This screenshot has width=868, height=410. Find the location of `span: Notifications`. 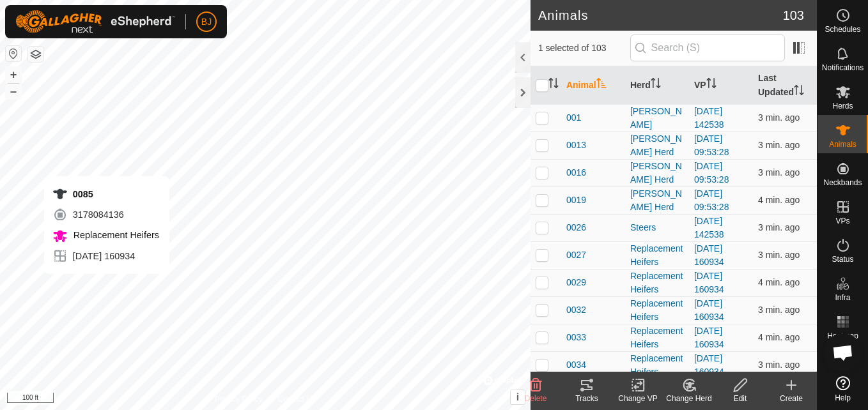

span: Notifications is located at coordinates (842, 68).